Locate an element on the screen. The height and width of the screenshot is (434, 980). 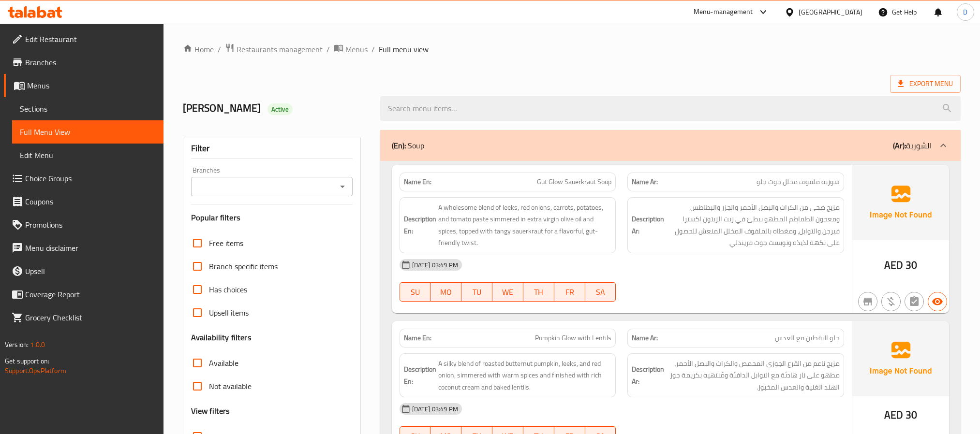
span: A wholesome blend of leeks, red onions, carrots, potatoes, and tomato paste simmered in extra vir... is located at coordinates (524, 226).